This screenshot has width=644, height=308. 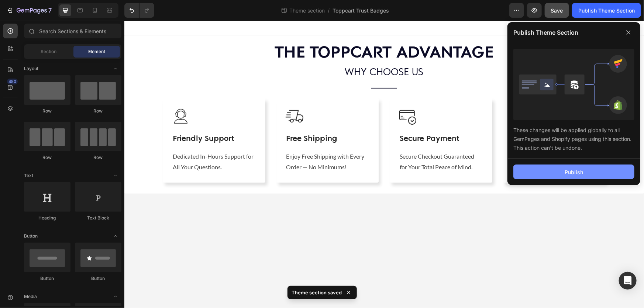 What do you see at coordinates (574, 136) in the screenshot?
I see `div: These changes will be applied globally to all GemPages and Shopify pages using this section. This...` at bounding box center [574, 136].